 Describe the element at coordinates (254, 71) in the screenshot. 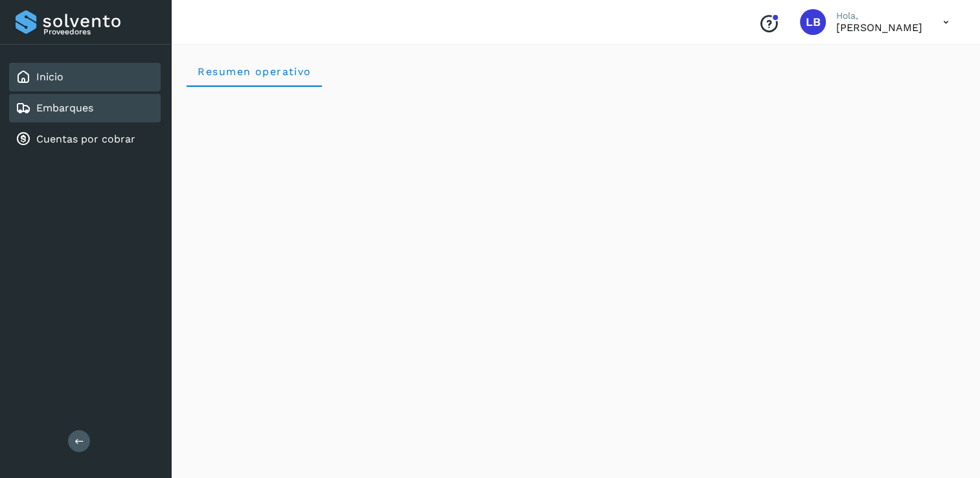

I see `span: Resumen operativo` at that location.